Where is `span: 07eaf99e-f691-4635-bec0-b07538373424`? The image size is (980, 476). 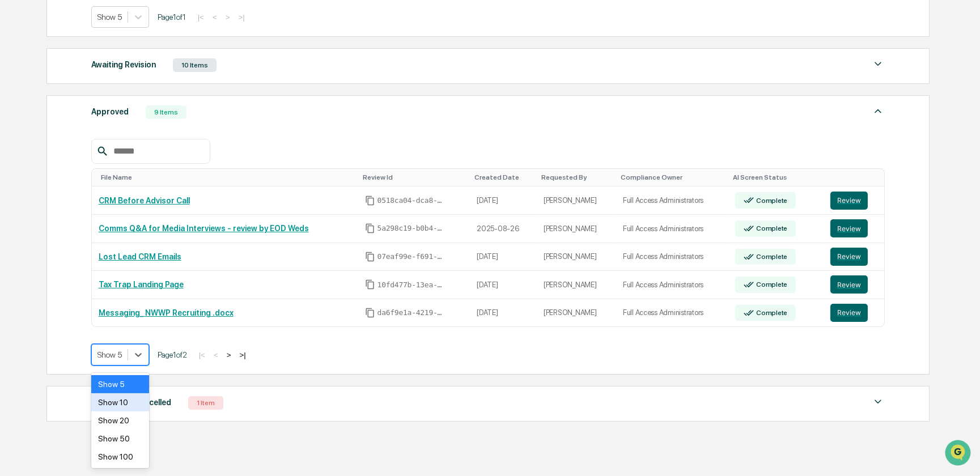 span: 07eaf99e-f691-4635-bec0-b07538373424 is located at coordinates (412, 257).